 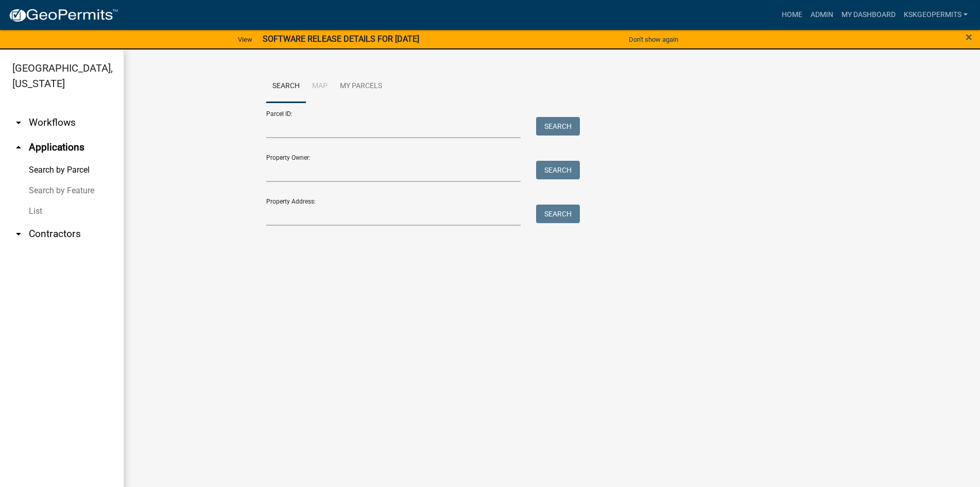 I want to click on a: Admin, so click(x=822, y=15).